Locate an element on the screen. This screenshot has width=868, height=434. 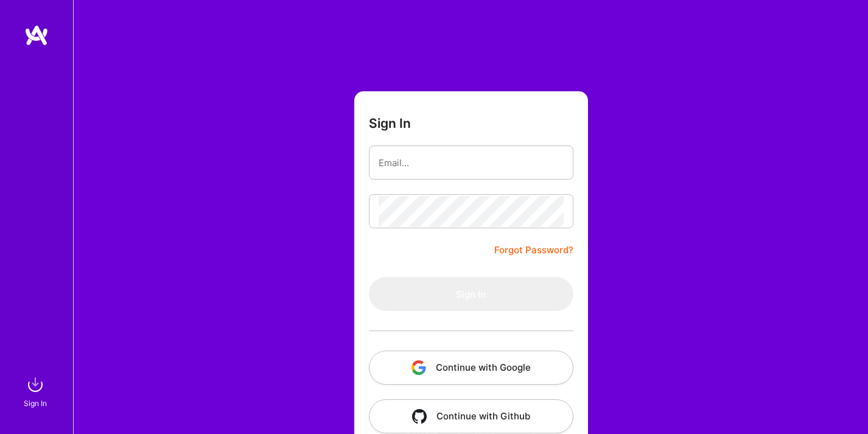
input: Email... is located at coordinates (471, 162).